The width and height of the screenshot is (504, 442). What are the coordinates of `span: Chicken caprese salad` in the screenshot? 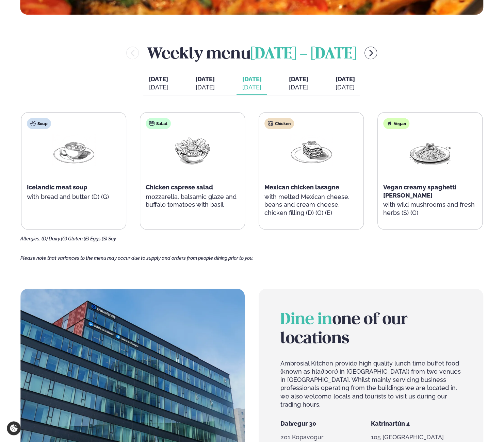 It's located at (179, 187).